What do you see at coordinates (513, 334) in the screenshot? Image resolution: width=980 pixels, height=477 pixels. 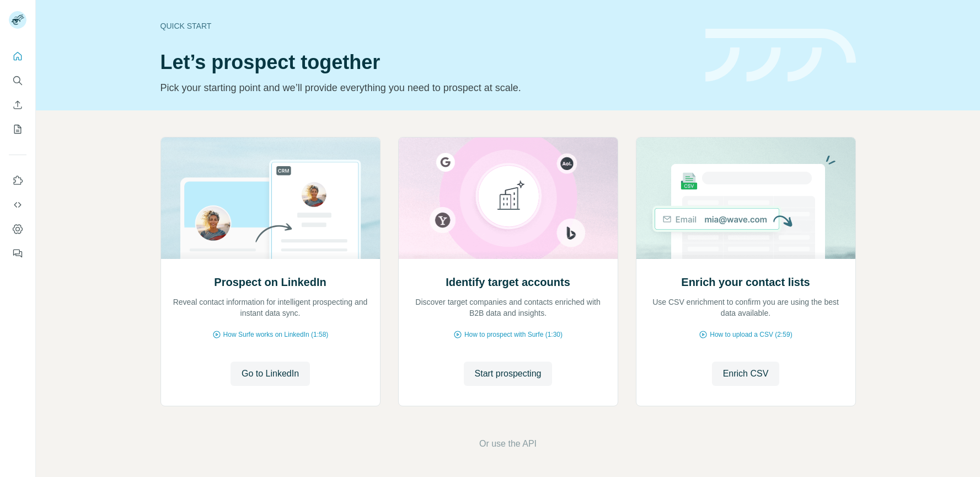 I see `span: How to prospect with Surfe (1:30)` at bounding box center [513, 334].